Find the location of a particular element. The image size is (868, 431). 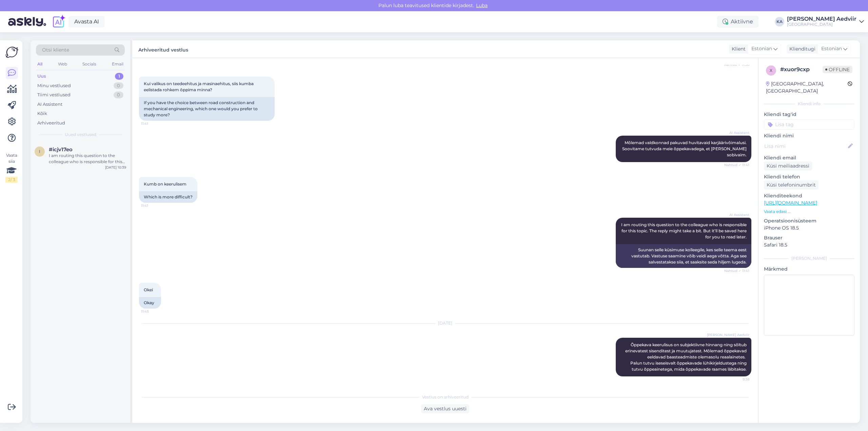

div: Küsi telefoninumbrit is located at coordinates (791, 185).